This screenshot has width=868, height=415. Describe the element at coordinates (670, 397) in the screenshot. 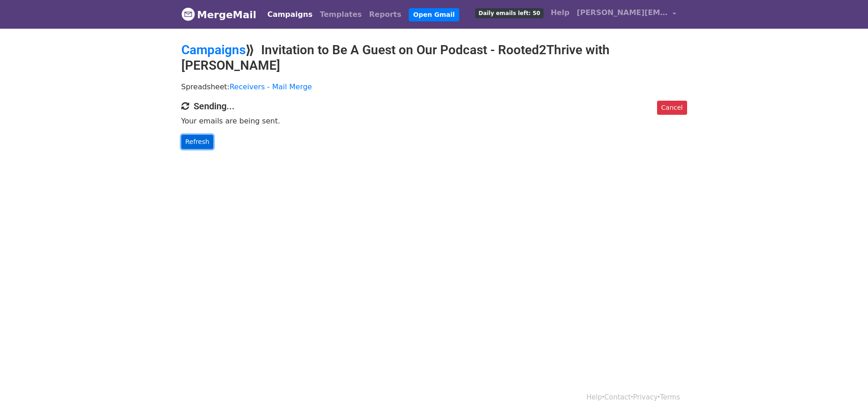

I see `a: Terms` at that location.